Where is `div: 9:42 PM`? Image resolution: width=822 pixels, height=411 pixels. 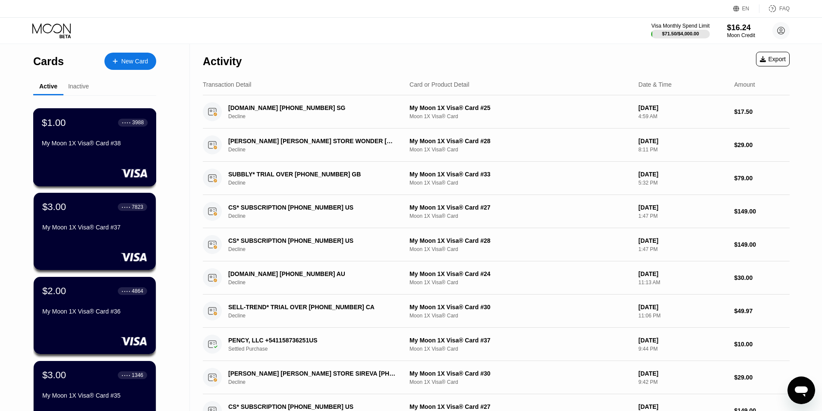 div: 9:42 PM is located at coordinates (683, 382).